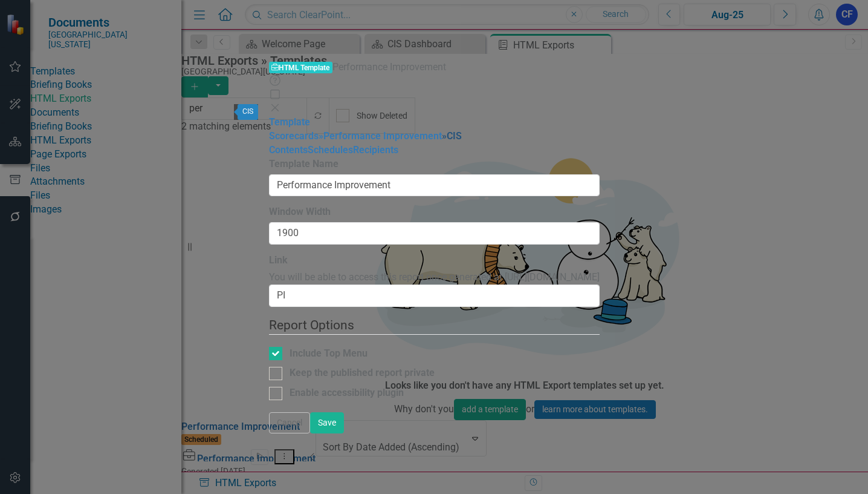 The width and height of the screenshot is (868, 494). Describe the element at coordinates (290, 121) in the screenshot. I see `a: Template` at that location.